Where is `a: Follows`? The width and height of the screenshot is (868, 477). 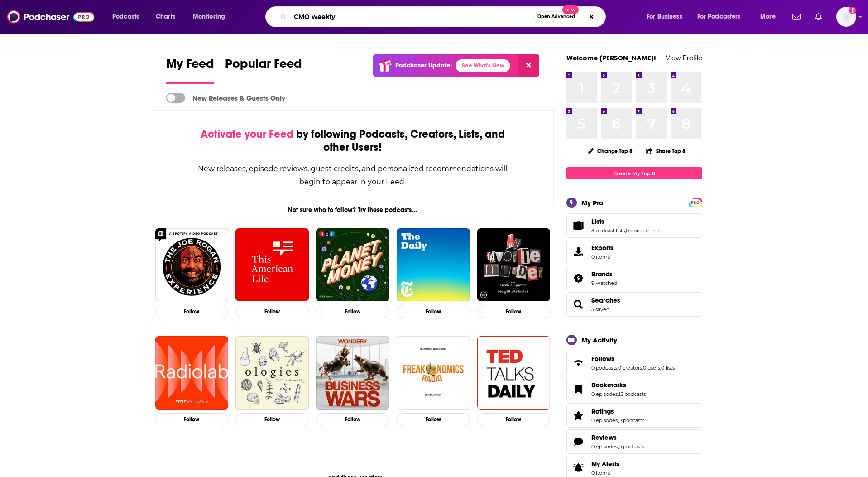
a: Follows is located at coordinates (579, 363).